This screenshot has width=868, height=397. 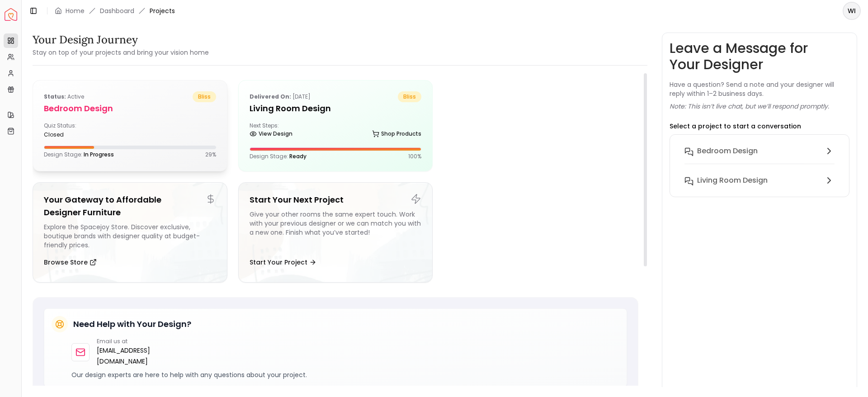 What do you see at coordinates (11, 15) in the screenshot?
I see `img: Spacejoy Logo` at bounding box center [11, 15].